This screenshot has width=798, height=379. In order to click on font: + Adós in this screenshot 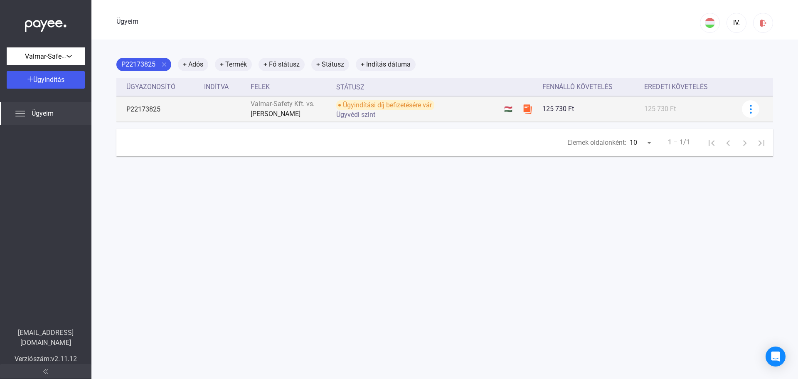, I will do `click(193, 64)`.